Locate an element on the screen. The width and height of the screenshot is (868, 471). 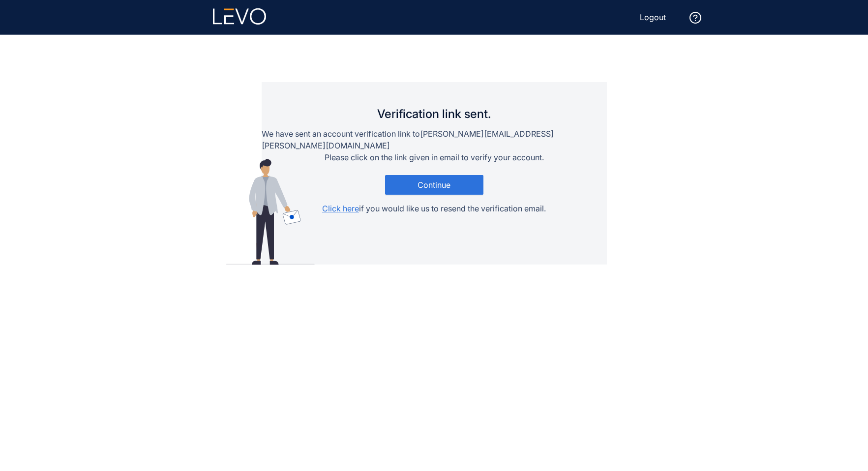
p: Please click on the link given in email to verify your account. is located at coordinates (434, 157).